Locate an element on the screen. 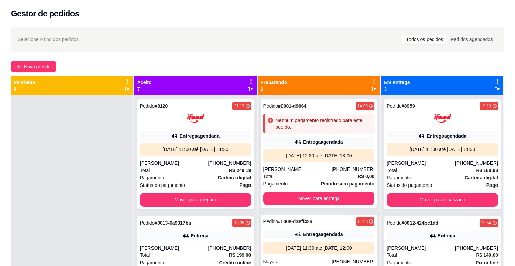  div: 19:54 is located at coordinates (486, 223).